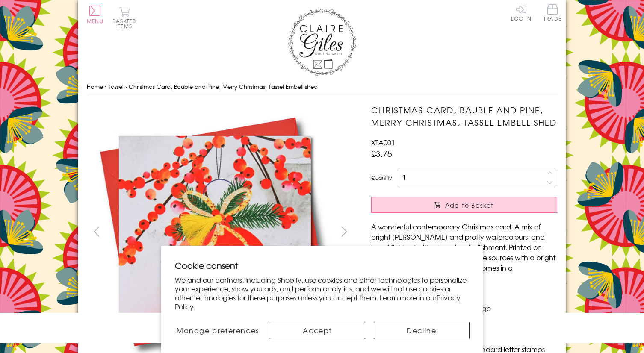 The image size is (644, 353). Describe the element at coordinates (223, 86) in the screenshot. I see `span: Christmas Card, Bauble and Pine, Merry Christmas, Tassel Embellished` at that location.